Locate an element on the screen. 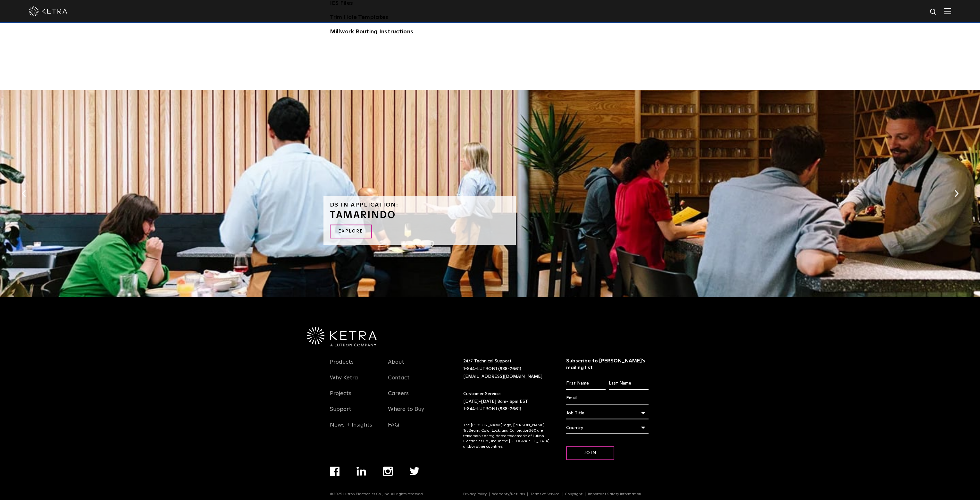  a: Important Safety Information is located at coordinates (614, 494).